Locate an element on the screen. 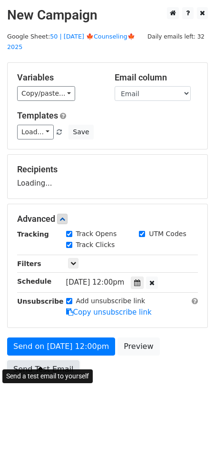 This screenshot has width=215, height=466. strong: Filters is located at coordinates (29, 264).